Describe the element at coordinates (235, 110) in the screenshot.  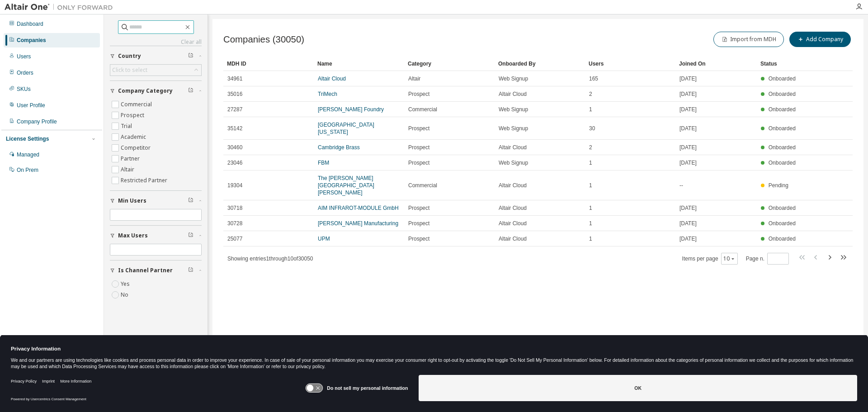
I see `span: 27287` at that location.